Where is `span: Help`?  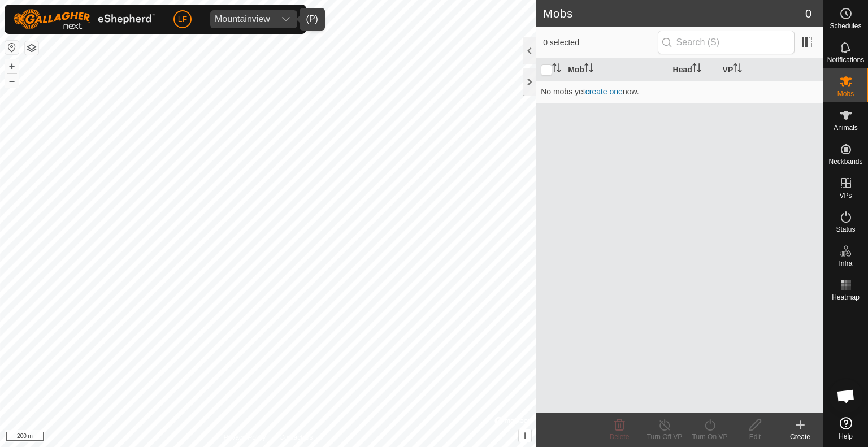 span: Help is located at coordinates (845, 436).